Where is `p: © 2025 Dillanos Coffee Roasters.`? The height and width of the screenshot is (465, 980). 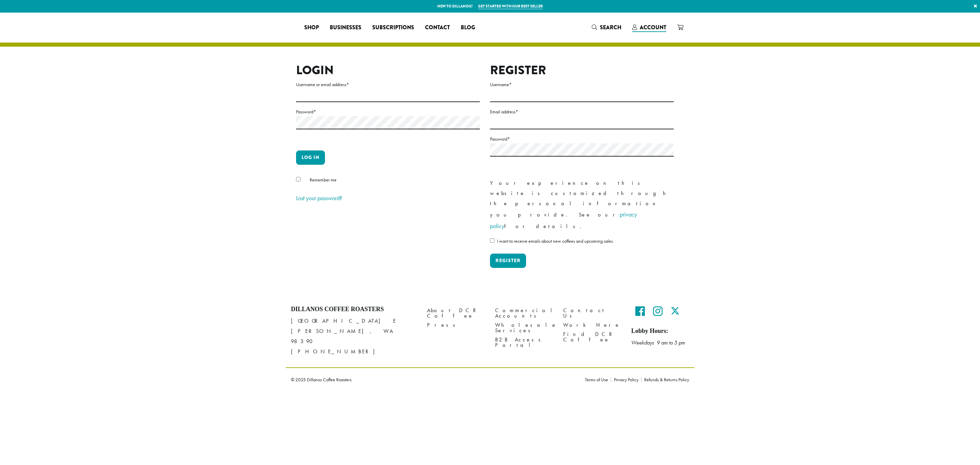 p: © 2025 Dillanos Coffee Roasters. is located at coordinates (433, 379).